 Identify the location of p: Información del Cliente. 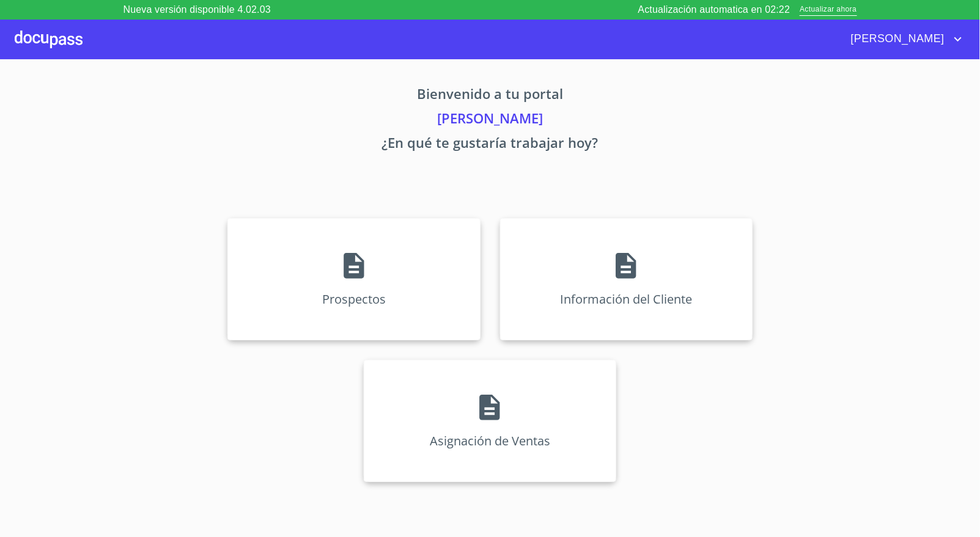
(626, 299).